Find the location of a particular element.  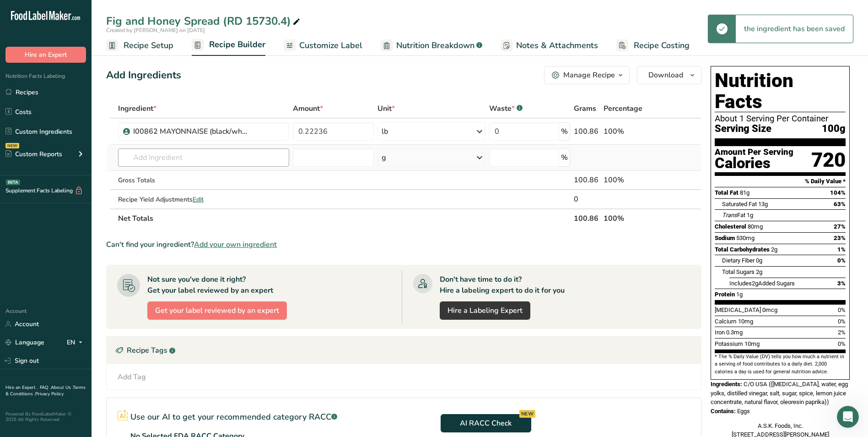

div: Custom Reports is located at coordinates (34, 154).